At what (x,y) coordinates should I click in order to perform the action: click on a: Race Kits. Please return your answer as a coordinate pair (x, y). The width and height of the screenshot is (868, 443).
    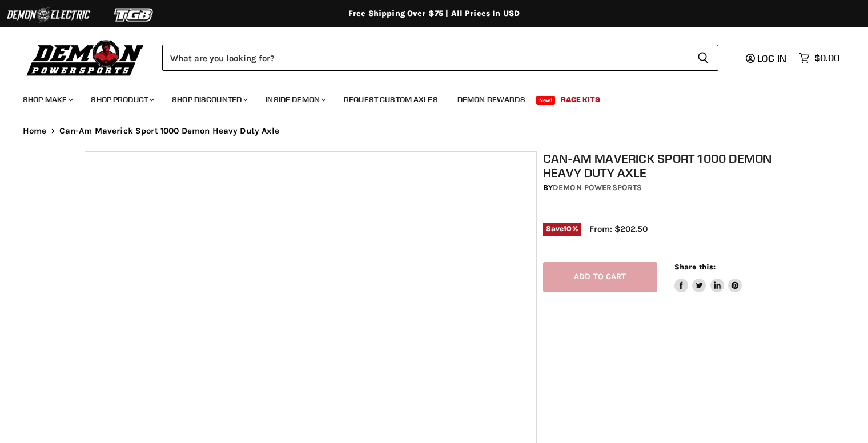
    Looking at the image, I should click on (580, 99).